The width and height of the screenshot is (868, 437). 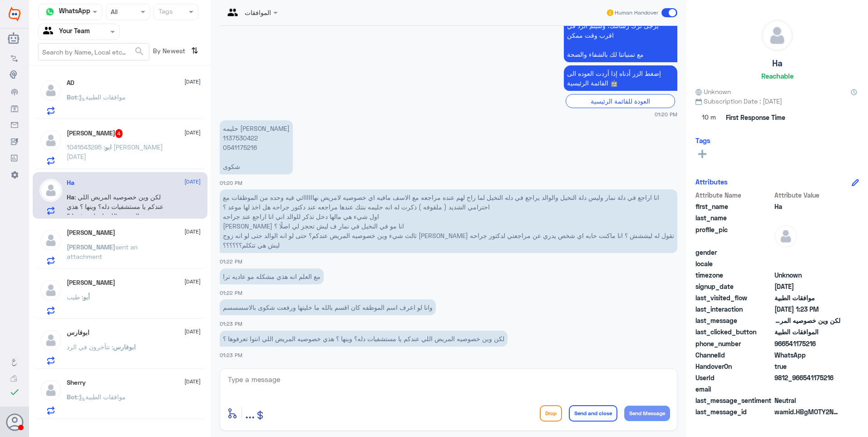 What do you see at coordinates (593, 413) in the screenshot?
I see `button: Send and close` at bounding box center [593, 413].